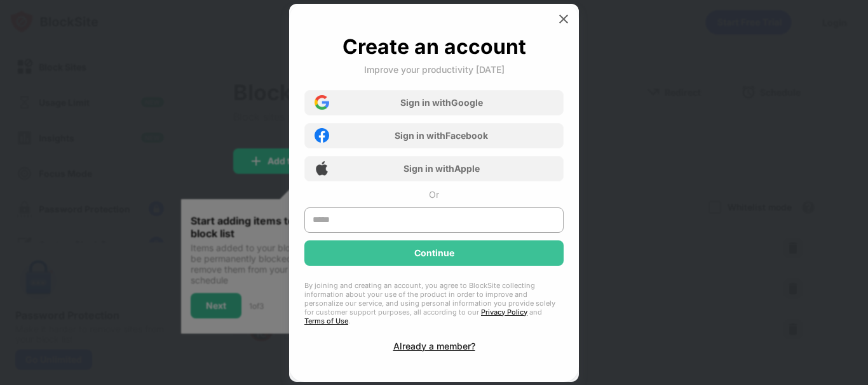  I want to click on img: google-icon.png, so click(322, 102).